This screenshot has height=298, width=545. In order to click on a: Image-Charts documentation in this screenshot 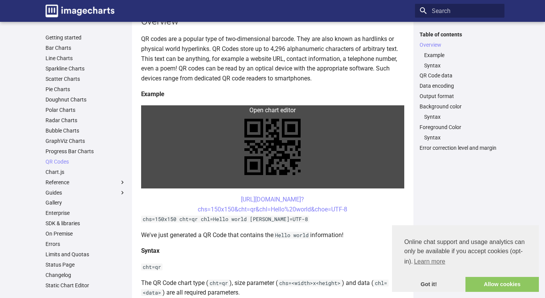, I will do `click(80, 11)`.